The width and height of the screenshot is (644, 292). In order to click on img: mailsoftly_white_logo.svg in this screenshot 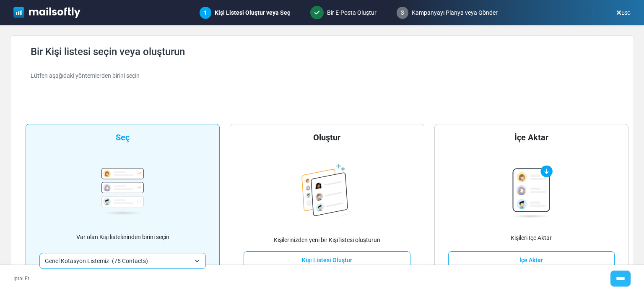, I will do `click(47, 13)`.